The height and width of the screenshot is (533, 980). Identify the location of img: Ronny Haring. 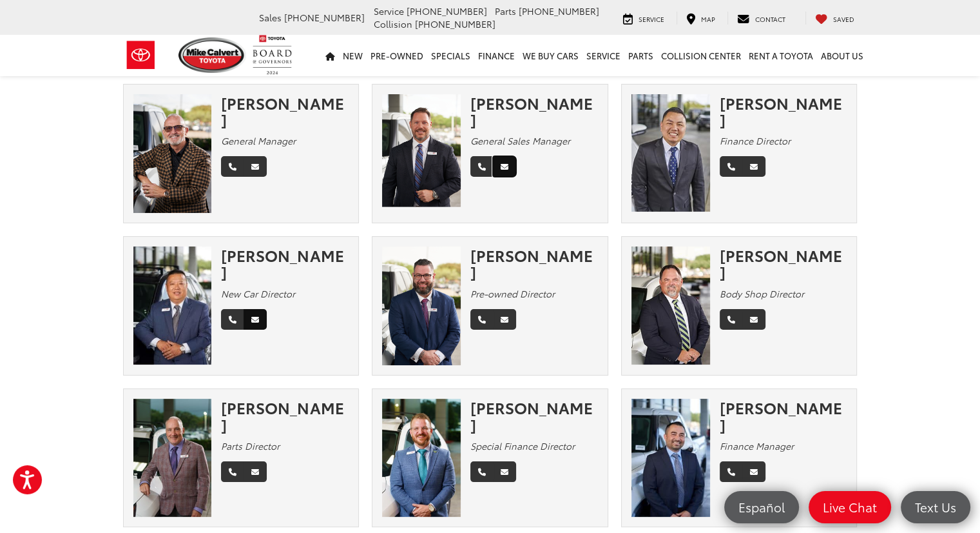
(421, 154).